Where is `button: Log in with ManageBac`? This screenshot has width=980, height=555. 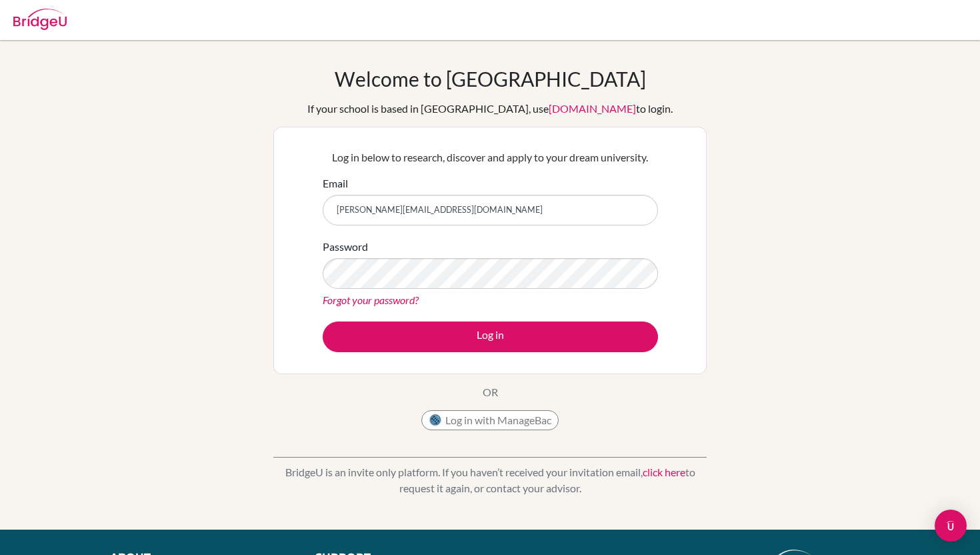
button: Log in with ManageBac is located at coordinates (490, 420).